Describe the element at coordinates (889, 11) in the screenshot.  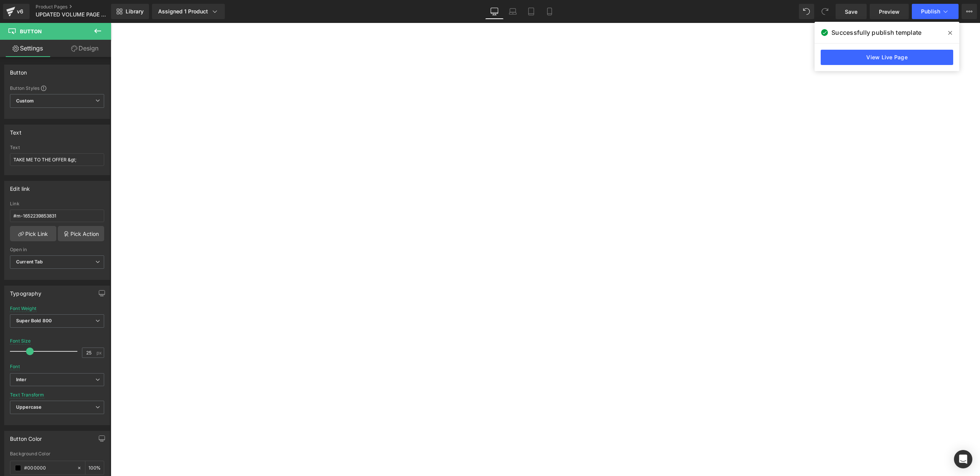
I see `a: Preview` at that location.